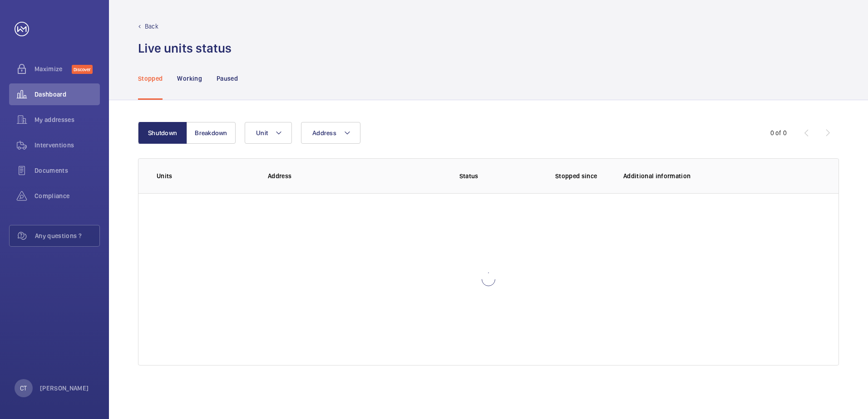 This screenshot has width=868, height=419. Describe the element at coordinates (211, 133) in the screenshot. I see `button: Breakdown` at that location.